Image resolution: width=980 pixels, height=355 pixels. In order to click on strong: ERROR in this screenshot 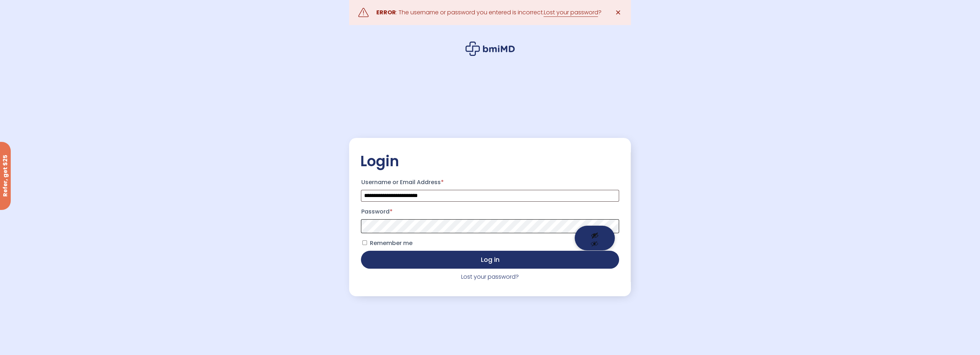, I will do `click(386, 12)`.